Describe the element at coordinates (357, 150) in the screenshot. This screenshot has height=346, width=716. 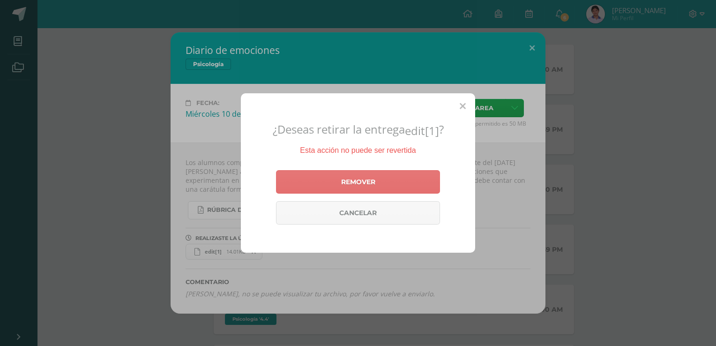
I see `span: Esta acción no puede ser revertida` at that location.